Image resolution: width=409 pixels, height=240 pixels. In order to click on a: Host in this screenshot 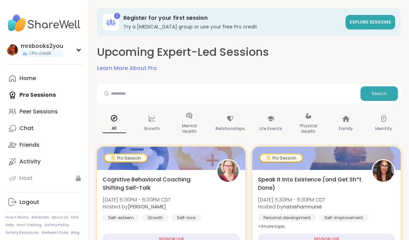, I will do `click(44, 178)`.